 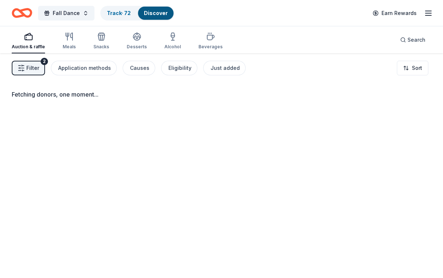 I want to click on button: Alcohol, so click(x=173, y=41).